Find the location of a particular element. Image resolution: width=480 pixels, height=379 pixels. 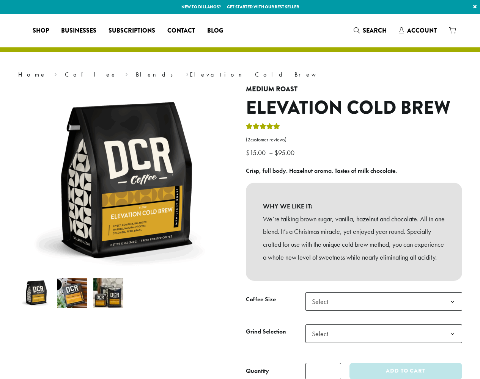

span: Shop is located at coordinates (41, 31).